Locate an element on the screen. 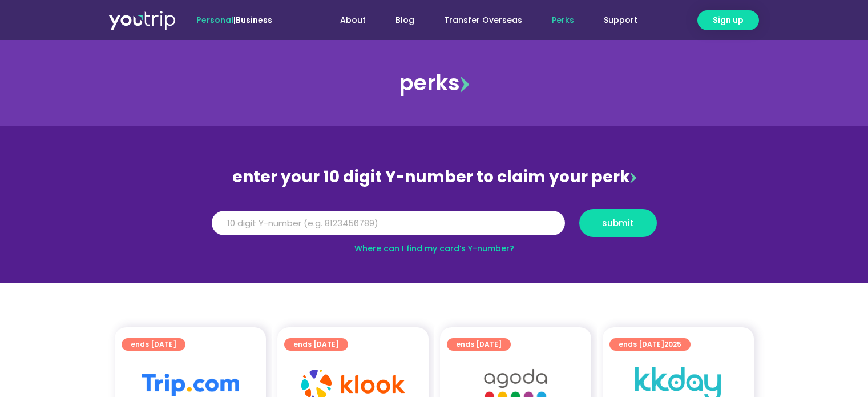 The height and width of the screenshot is (397, 868). a: Blog is located at coordinates (404, 20).